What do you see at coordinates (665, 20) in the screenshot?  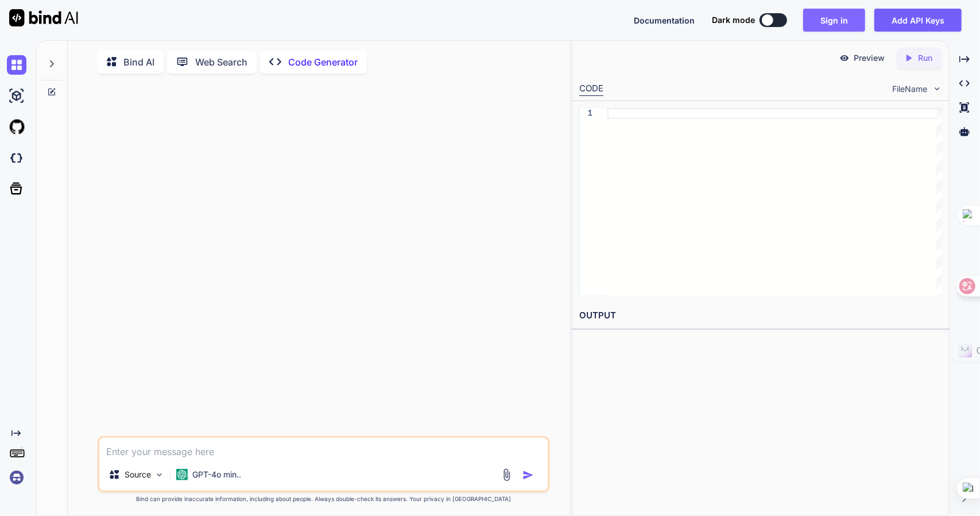 I see `button: Documentation` at bounding box center [665, 20].